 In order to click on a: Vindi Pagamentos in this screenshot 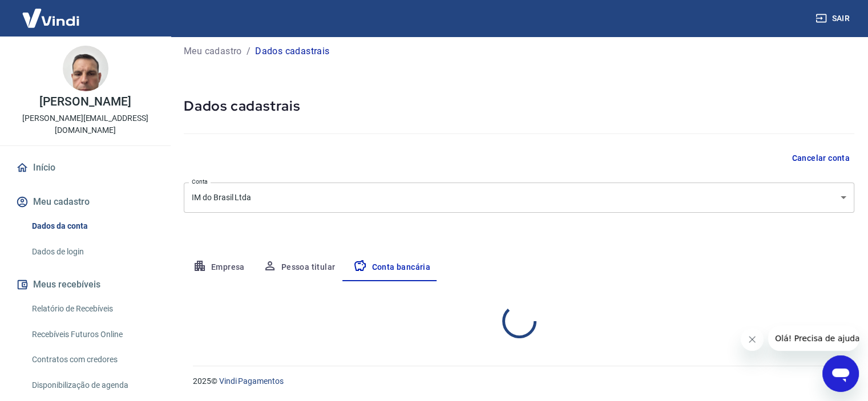, I will do `click(251, 381)`.